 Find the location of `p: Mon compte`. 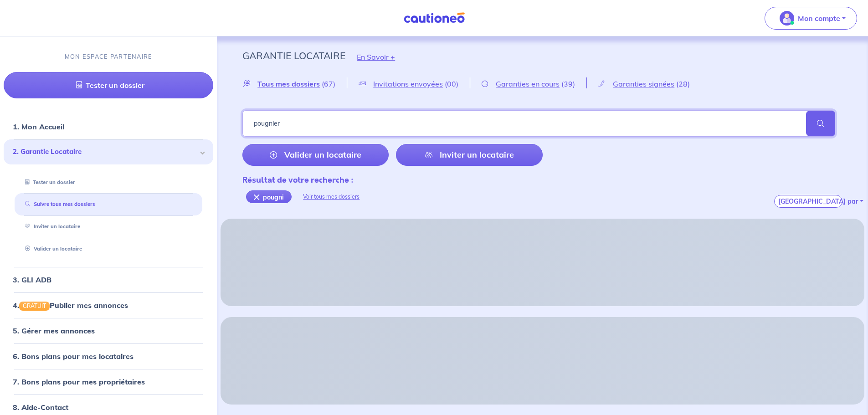

p: Mon compte is located at coordinates (819, 18).